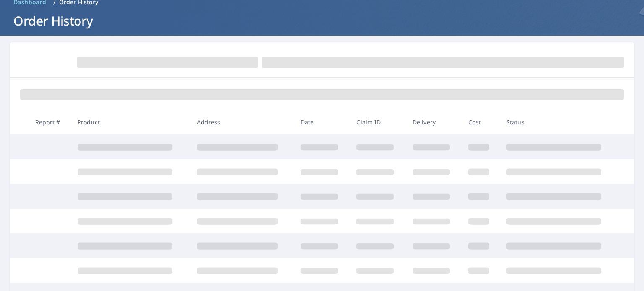 This screenshot has height=291, width=644. What do you see at coordinates (560, 122) in the screenshot?
I see `th: Status` at bounding box center [560, 122].